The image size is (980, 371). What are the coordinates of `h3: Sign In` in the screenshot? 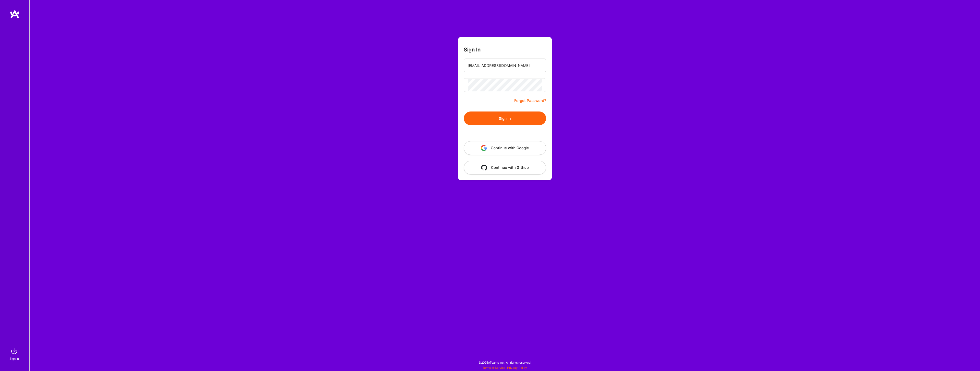 It's located at (472, 50).